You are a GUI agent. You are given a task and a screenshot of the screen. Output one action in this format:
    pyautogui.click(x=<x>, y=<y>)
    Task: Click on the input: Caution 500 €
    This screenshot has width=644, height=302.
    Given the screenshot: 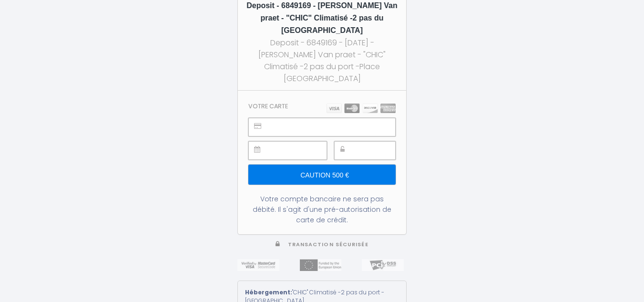 What is the action you would take?
    pyautogui.click(x=322, y=175)
    